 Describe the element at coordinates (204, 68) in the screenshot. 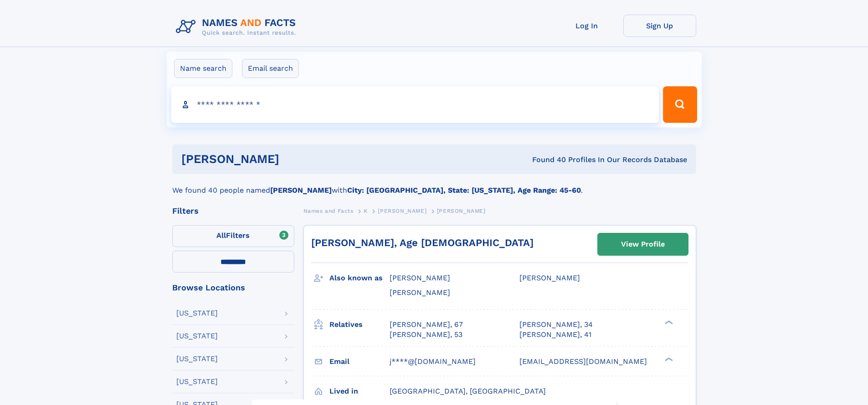

I see `label: Name search` at that location.